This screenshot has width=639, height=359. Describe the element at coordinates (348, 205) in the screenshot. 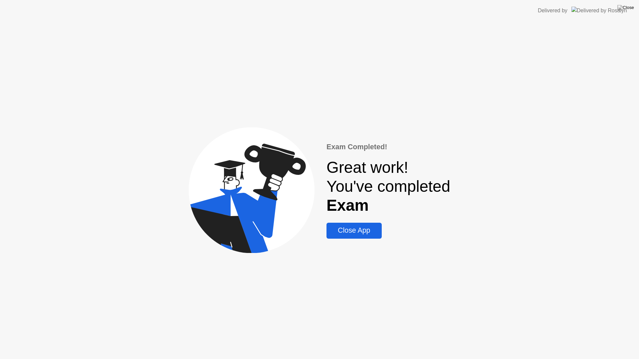

I see `b: Exam` at that location.